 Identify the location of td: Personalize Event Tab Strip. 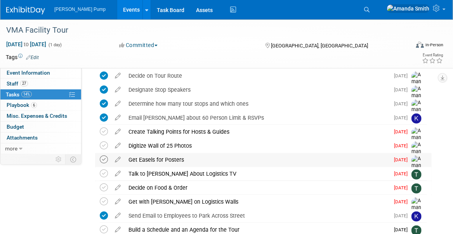
(59, 159).